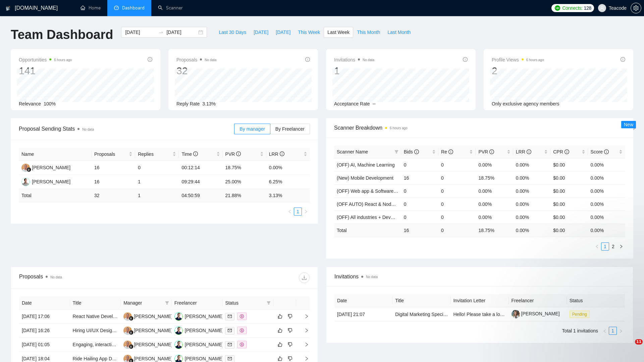  I want to click on td: $ 0.00, so click(569, 230).